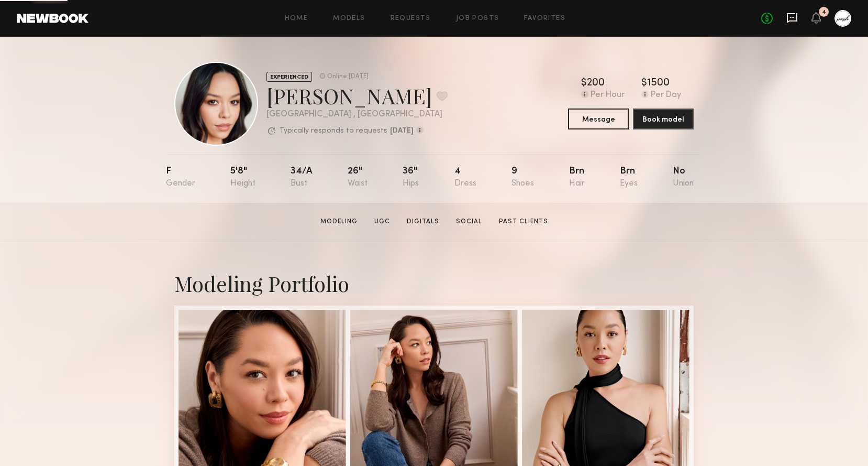  I want to click on a: Home, so click(297, 19).